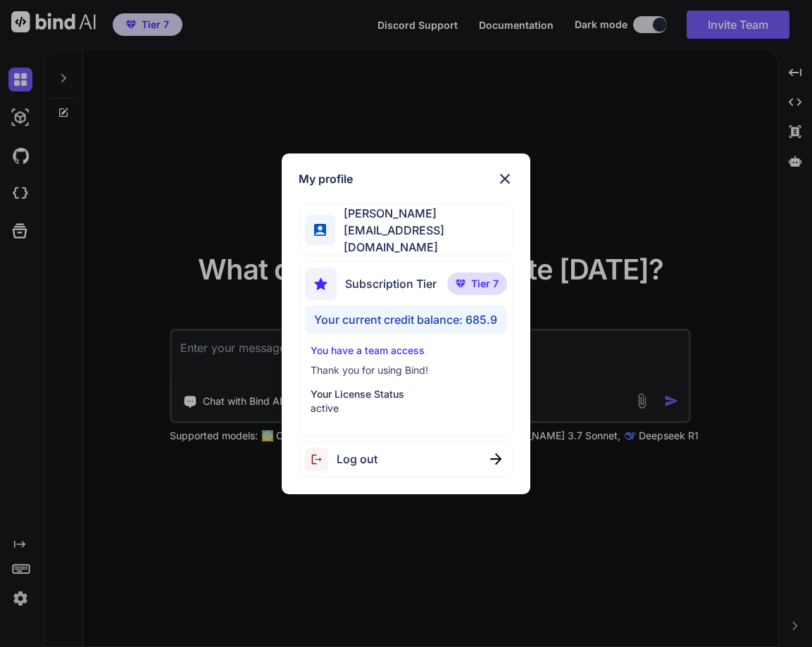 Image resolution: width=812 pixels, height=647 pixels. What do you see at coordinates (320, 284) in the screenshot?
I see `img: subscription` at bounding box center [320, 284].